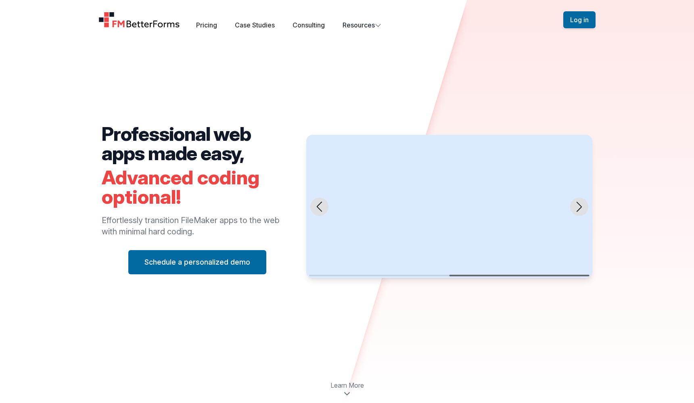  I want to click on button: Schedule a personalized demo, so click(197, 262).